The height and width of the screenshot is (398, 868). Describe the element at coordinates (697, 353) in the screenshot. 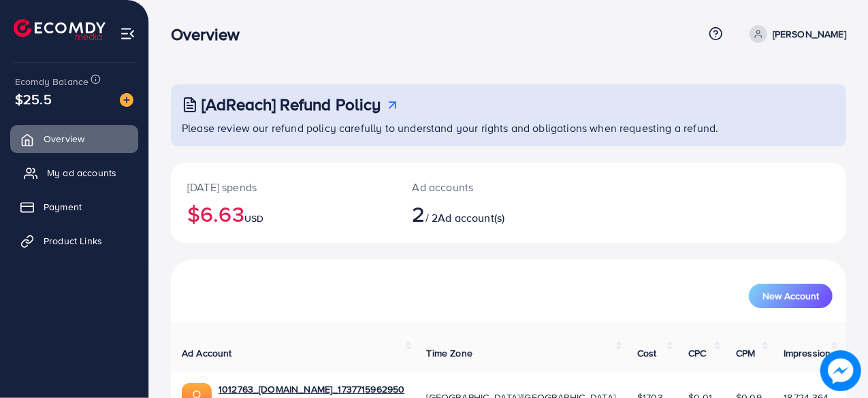

I see `span: CPC` at that location.